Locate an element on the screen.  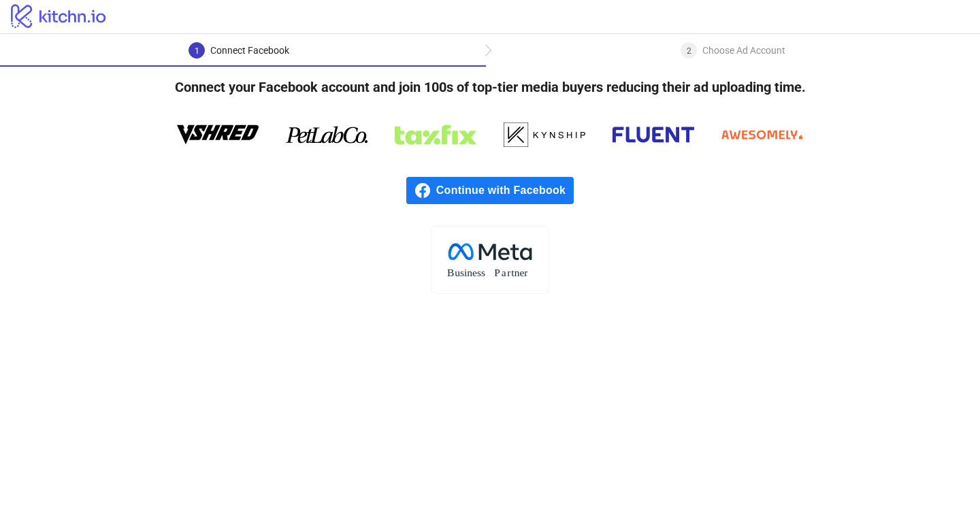
div: Choose Ad Account is located at coordinates (744, 50).